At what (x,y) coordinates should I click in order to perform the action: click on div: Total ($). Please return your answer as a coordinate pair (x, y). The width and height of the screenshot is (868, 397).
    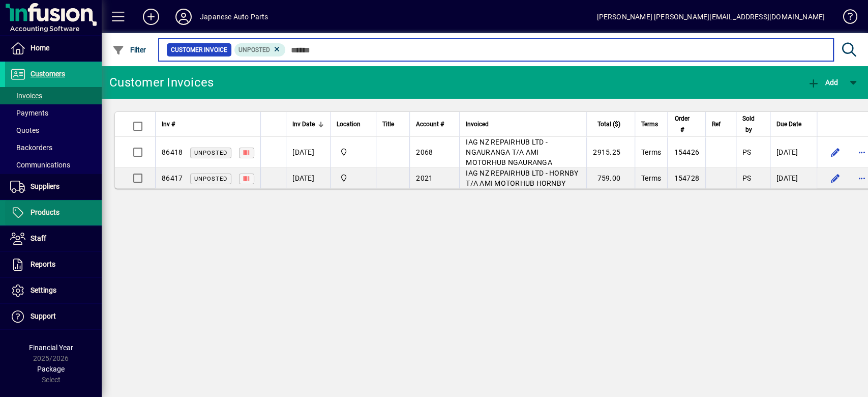
    Looking at the image, I should click on (611, 124).